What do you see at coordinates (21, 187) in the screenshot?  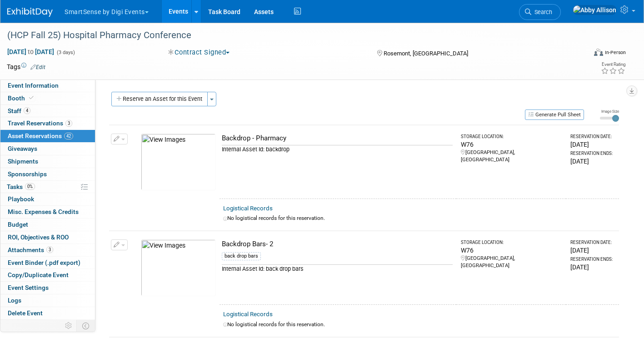 I see `span: Tasks` at bounding box center [21, 187].